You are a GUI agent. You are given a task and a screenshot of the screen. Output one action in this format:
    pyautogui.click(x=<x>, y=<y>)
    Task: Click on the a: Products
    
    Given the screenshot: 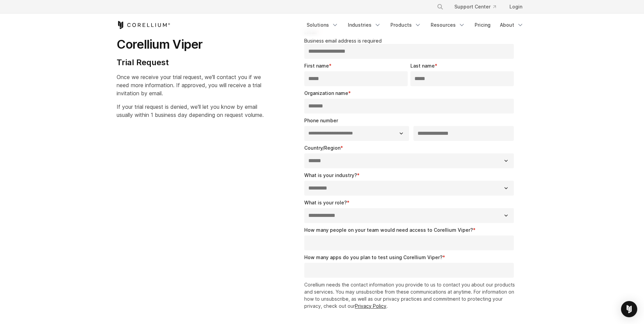 What is the action you would take?
    pyautogui.click(x=406, y=25)
    